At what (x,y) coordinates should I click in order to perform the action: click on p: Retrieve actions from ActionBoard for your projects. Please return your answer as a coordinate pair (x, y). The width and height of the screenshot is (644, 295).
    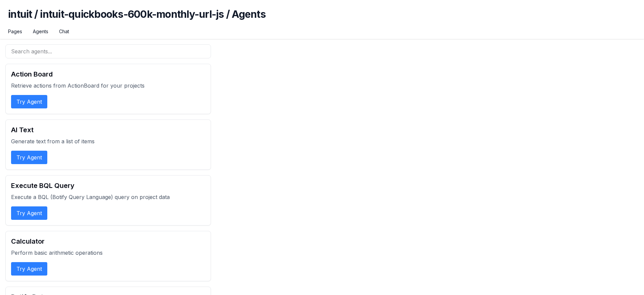
    Looking at the image, I should click on (108, 85).